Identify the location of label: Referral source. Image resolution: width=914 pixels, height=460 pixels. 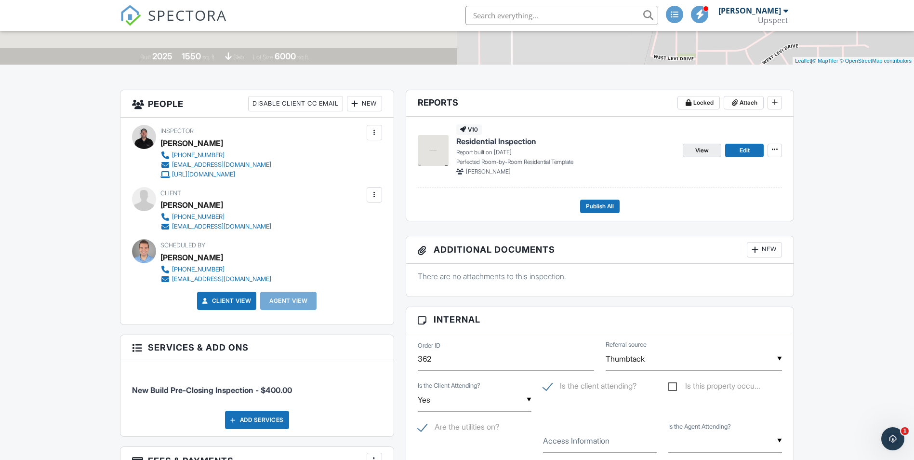
(626, 344).